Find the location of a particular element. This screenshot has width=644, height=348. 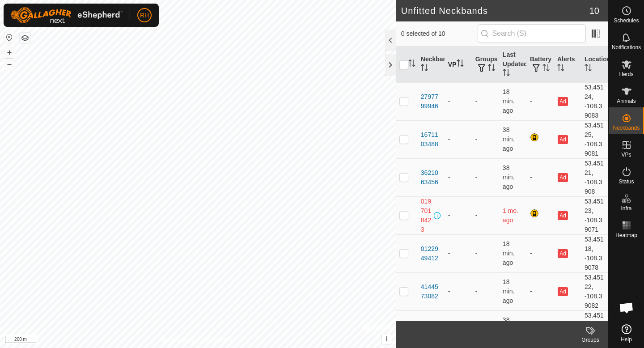

div: 1671103488 is located at coordinates (430, 140).